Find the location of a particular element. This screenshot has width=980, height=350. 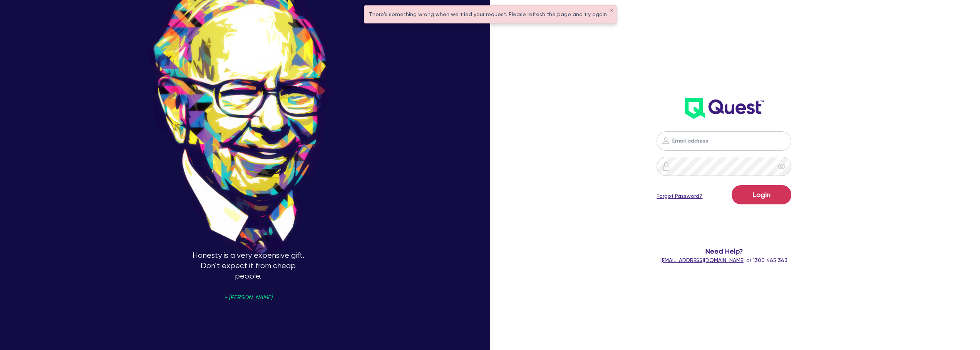

button: Login is located at coordinates (761, 195).